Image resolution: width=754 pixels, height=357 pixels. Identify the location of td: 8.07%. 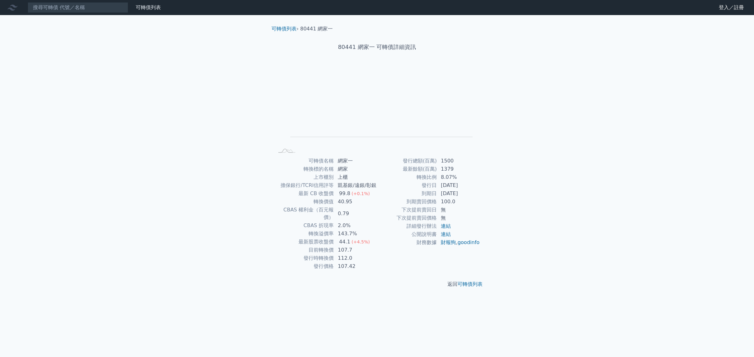
(458, 177).